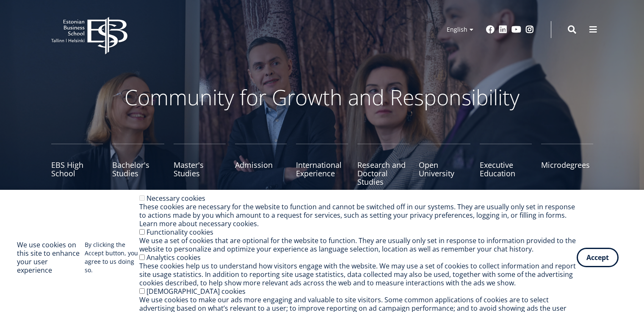 The image size is (644, 312). What do you see at coordinates (567, 165) in the screenshot?
I see `a: Microdegrees` at bounding box center [567, 165].